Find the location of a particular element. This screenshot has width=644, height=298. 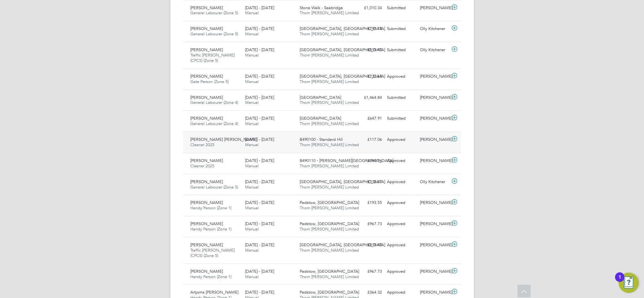

div: £160.96 is located at coordinates (369, 161).